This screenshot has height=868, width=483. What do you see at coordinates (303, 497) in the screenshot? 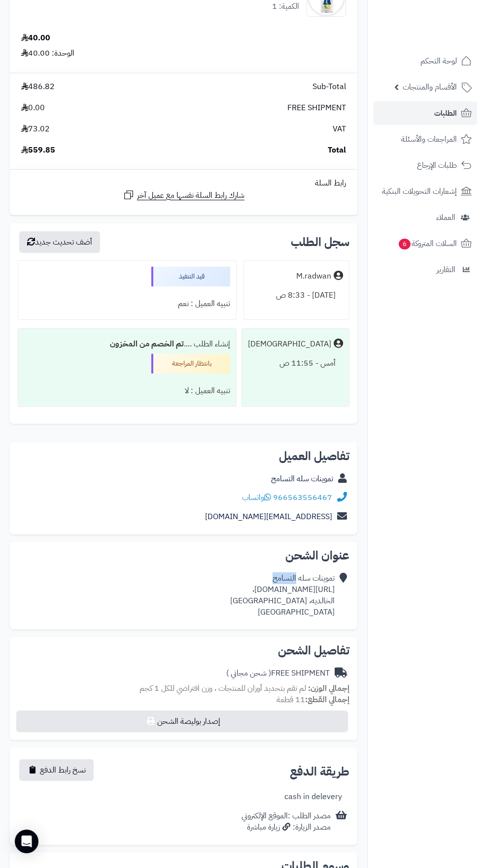
I see `a: 966563556467` at bounding box center [303, 497].